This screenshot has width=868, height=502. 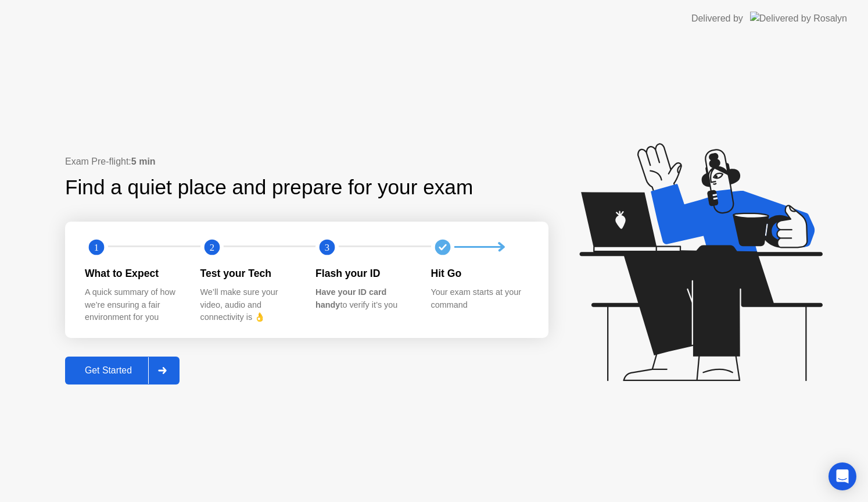 I want to click on div: What to Expect, so click(x=133, y=273).